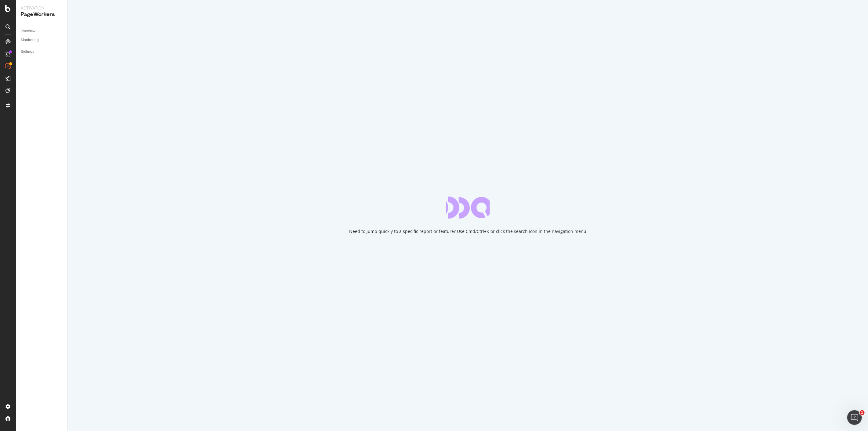  Describe the element at coordinates (42, 40) in the screenshot. I see `a: Monitoring` at that location.